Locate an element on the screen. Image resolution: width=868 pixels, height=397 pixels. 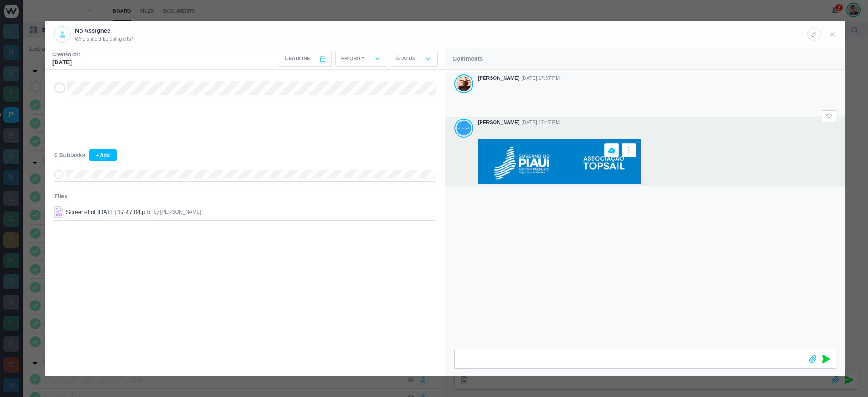
p: No Assignee is located at coordinates (105, 31).